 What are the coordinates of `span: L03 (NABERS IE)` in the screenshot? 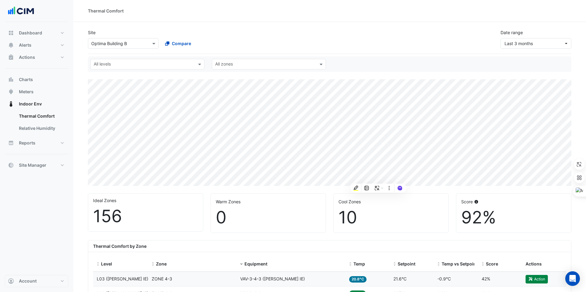 It's located at (122, 279).